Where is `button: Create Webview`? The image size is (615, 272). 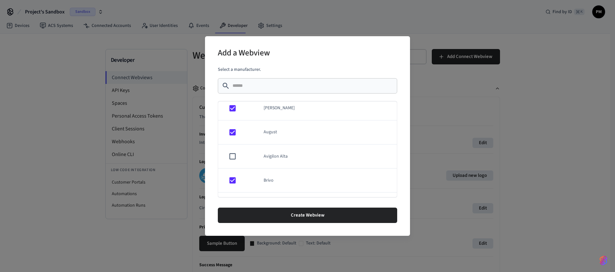 button: Create Webview is located at coordinates (307, 215).